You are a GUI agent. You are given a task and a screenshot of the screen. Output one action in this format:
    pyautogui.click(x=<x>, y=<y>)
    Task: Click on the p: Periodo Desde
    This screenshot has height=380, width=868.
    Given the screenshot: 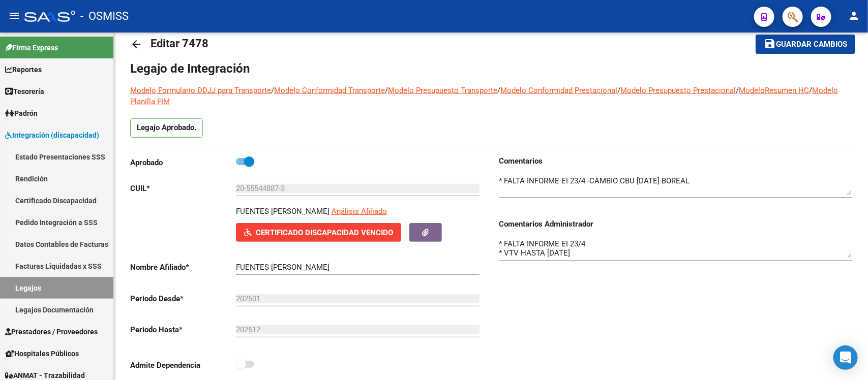 What is the action you would take?
    pyautogui.click(x=183, y=299)
    